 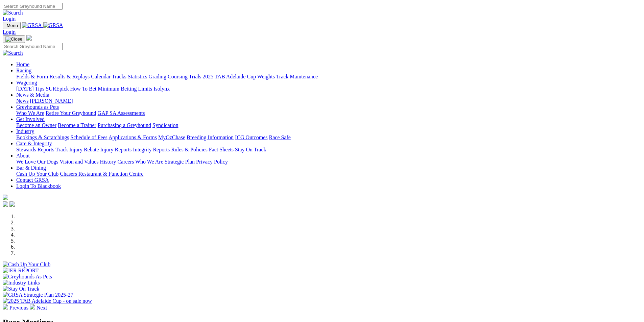 I want to click on a: Injury Reports, so click(x=116, y=149).